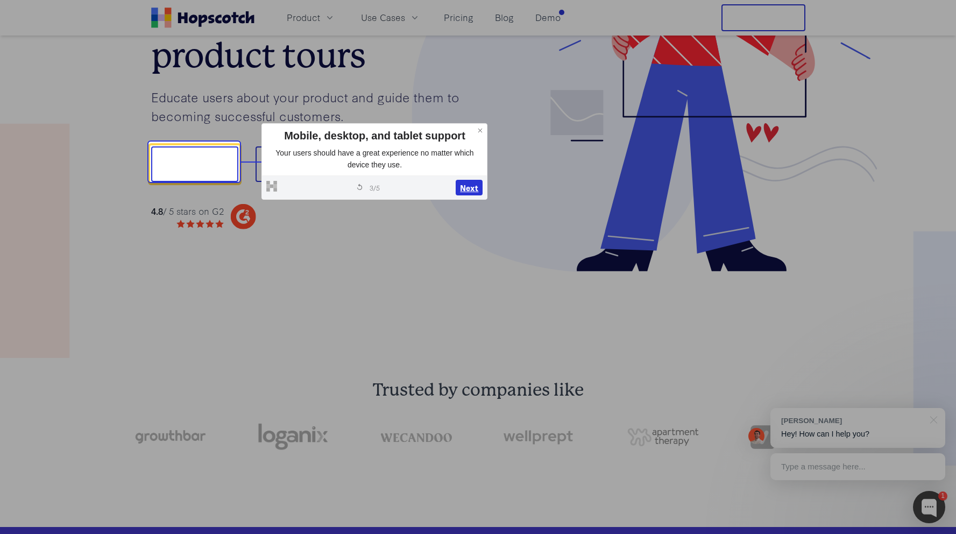 The width and height of the screenshot is (956, 534). Describe the element at coordinates (858, 434) in the screenshot. I see `p: Hey! How can I help you?` at that location.